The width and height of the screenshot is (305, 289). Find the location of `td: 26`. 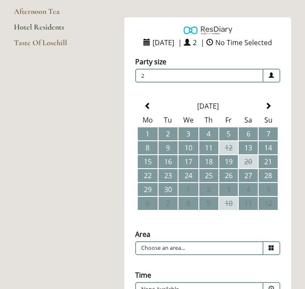

td: 26 is located at coordinates (229, 175).